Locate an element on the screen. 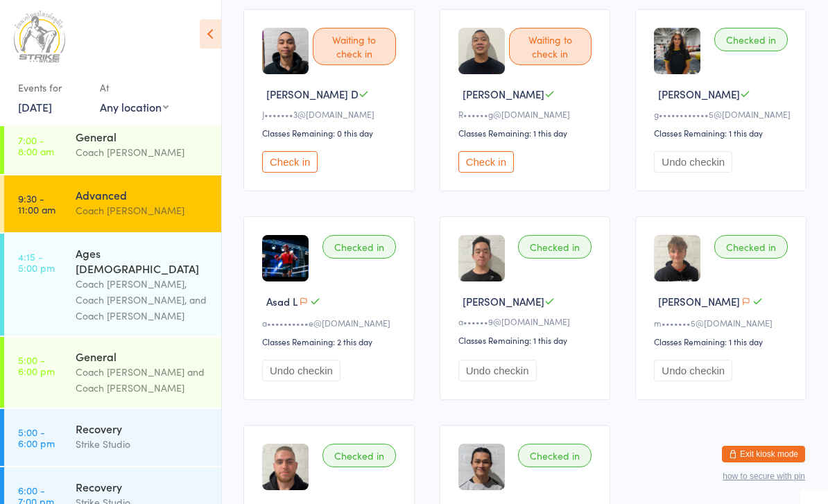 This screenshot has width=828, height=504. img: image1746420588.png is located at coordinates (285, 258).